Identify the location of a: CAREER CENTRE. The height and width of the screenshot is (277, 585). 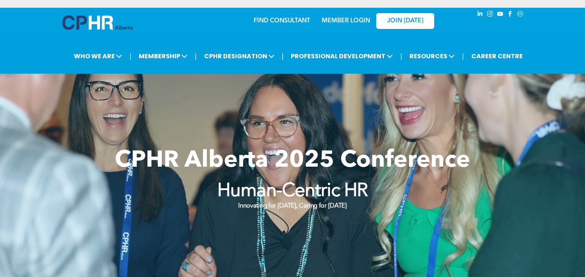
(496, 56).